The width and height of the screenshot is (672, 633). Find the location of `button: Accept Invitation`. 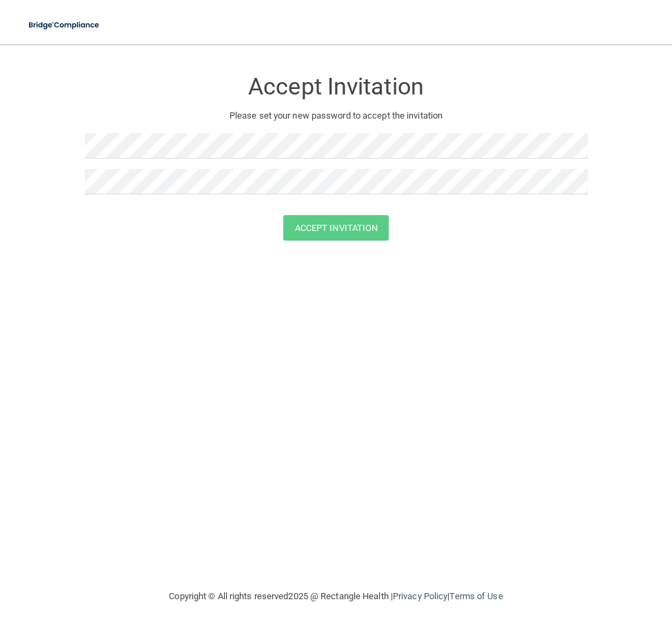

button: Accept Invitation is located at coordinates (336, 228).